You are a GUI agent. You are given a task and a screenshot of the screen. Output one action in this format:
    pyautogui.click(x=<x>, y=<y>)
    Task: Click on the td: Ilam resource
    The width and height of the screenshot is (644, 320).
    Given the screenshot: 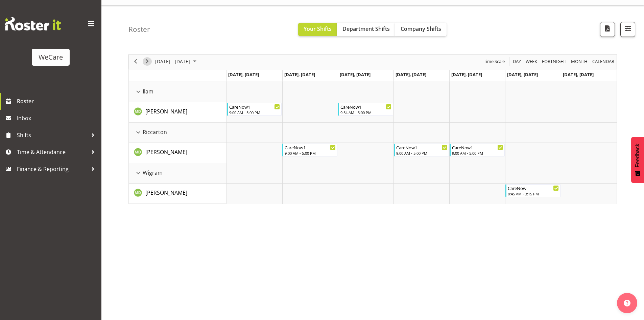 What is the action you would take?
    pyautogui.click(x=177, y=92)
    